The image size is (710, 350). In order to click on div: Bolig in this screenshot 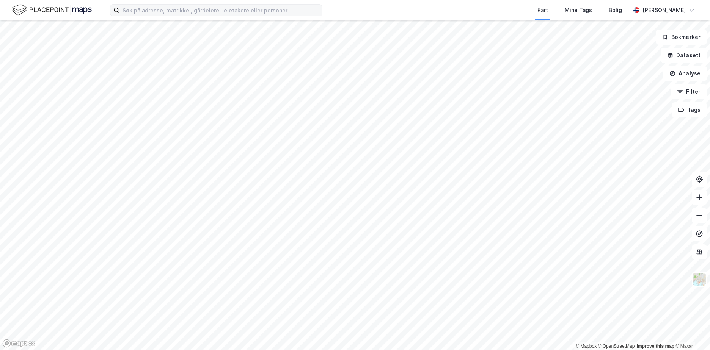, I will do `click(615, 10)`.